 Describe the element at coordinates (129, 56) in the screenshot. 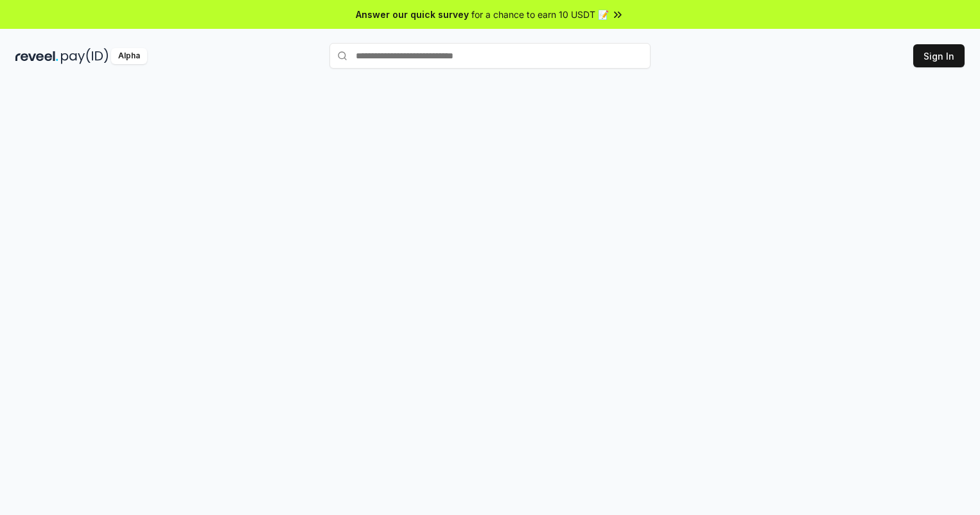

I see `div: Alpha` at that location.